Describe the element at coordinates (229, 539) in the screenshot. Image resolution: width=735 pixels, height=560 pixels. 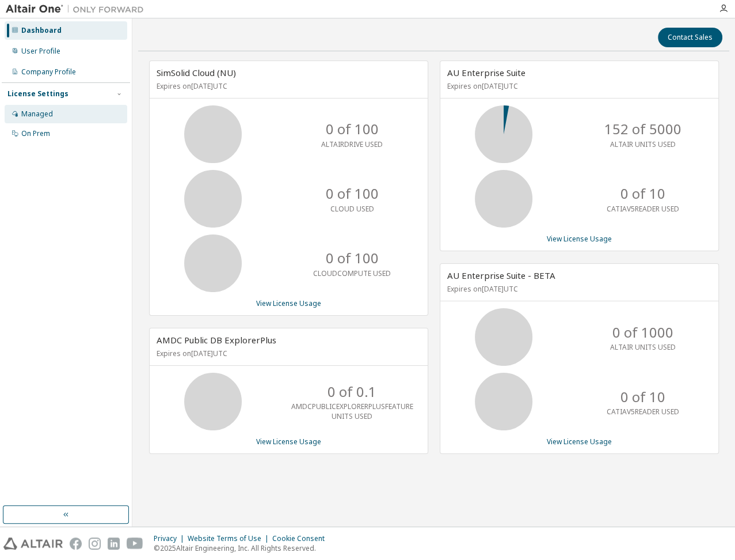
I see `div: Website Terms of Use` at that location.